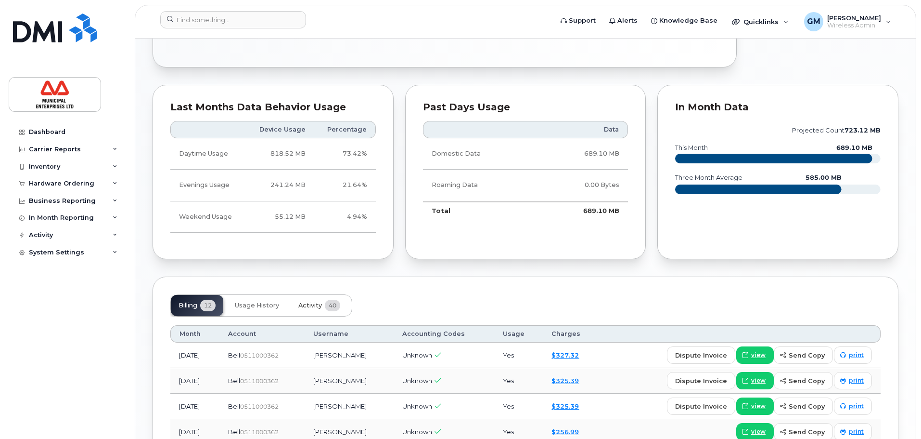 The width and height of the screenshot is (921, 439). Describe the element at coordinates (837, 130) in the screenshot. I see `text: projected count` at that location.